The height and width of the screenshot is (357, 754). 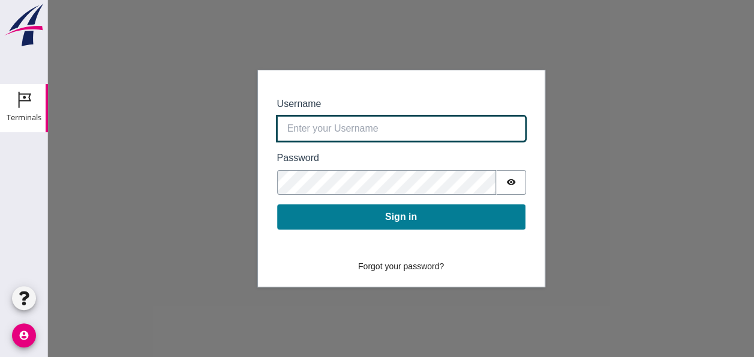 I want to click on button: Sign in, so click(x=354, y=217).